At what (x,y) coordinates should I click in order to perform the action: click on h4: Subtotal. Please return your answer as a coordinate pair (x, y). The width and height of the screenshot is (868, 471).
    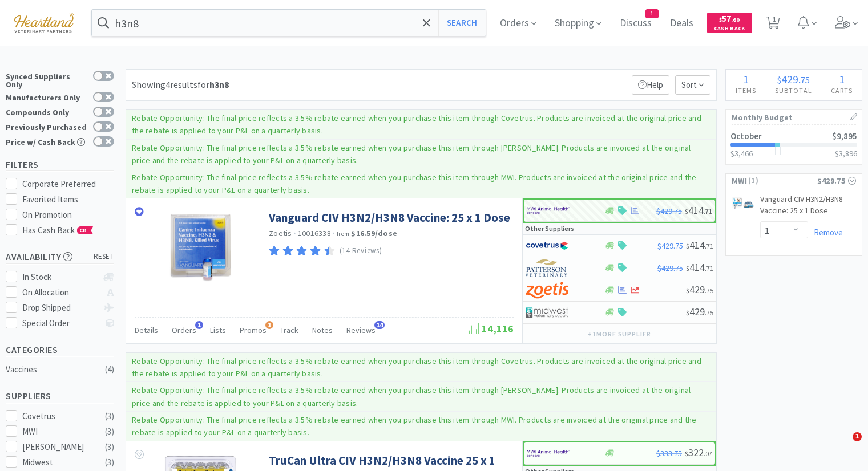
    Looking at the image, I should click on (793, 90).